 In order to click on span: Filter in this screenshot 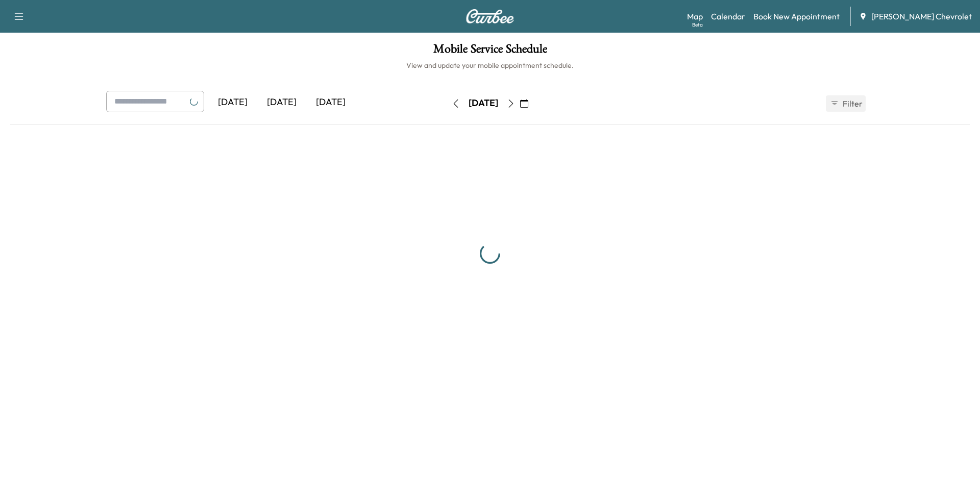, I will do `click(852, 103)`.